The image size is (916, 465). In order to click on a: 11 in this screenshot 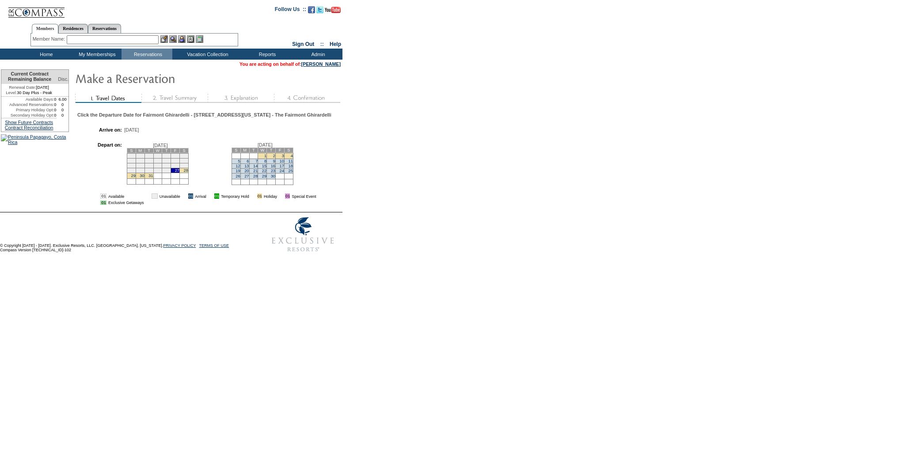, I will do `click(290, 161)`.